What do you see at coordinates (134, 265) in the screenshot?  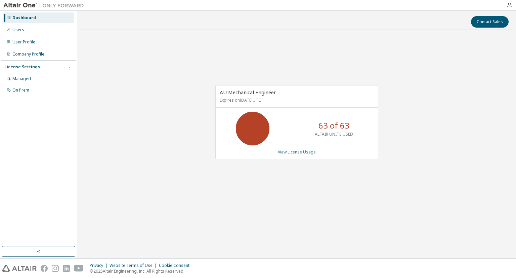 I see `div: Website Terms of Use` at bounding box center [134, 265].